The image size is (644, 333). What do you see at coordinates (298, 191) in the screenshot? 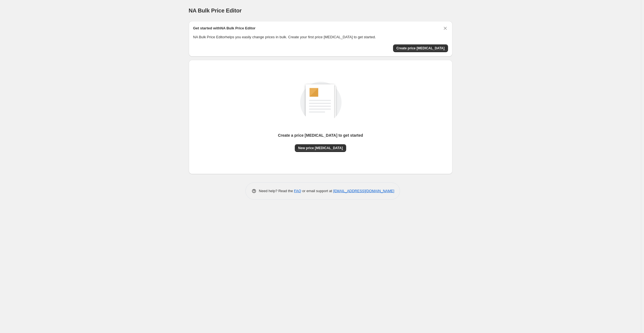
I see `a: FAQ` at bounding box center [298, 191].